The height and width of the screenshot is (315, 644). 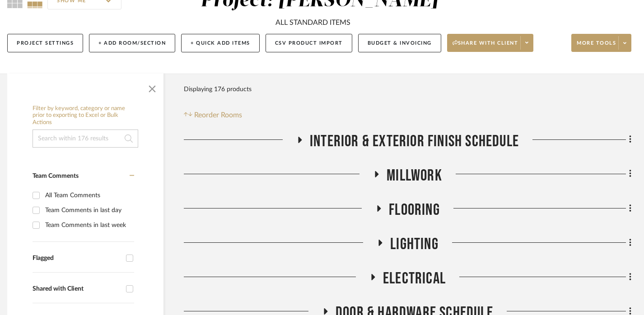 What do you see at coordinates (77, 289) in the screenshot?
I see `div: Shared with Client` at bounding box center [77, 289].